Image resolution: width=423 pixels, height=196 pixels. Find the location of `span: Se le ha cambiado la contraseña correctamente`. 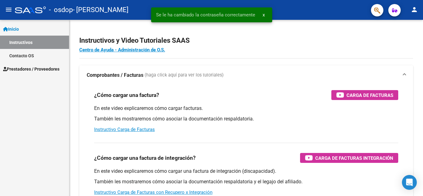

span: Se le ha cambiado la contraseña correctamente is located at coordinates (205, 15).